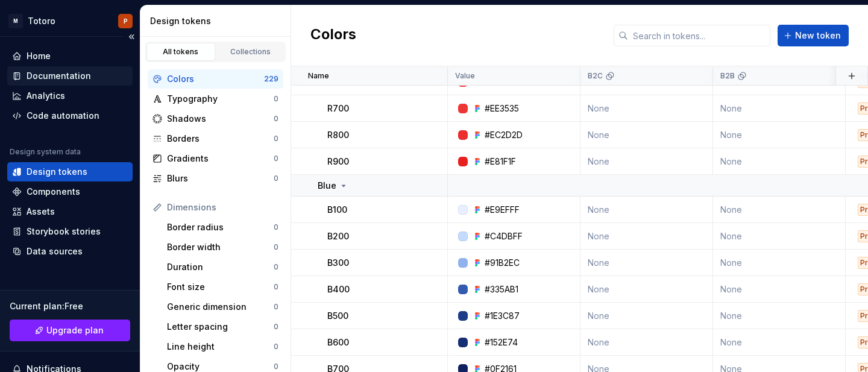 This screenshot has height=372, width=868. I want to click on div: Font size, so click(220, 287).